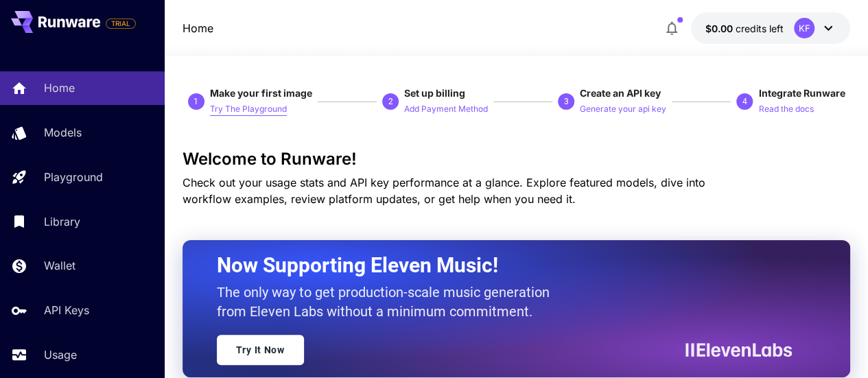 This screenshot has width=868, height=378. What do you see at coordinates (719, 28) in the screenshot?
I see `span: $0.00` at bounding box center [719, 28].